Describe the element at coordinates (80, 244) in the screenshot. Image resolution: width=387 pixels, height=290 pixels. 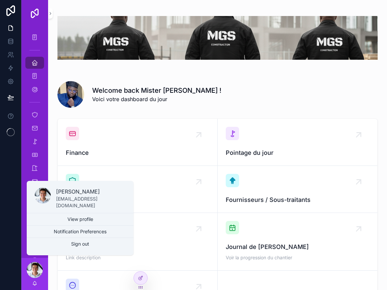
I see `button: Sign out` at that location.